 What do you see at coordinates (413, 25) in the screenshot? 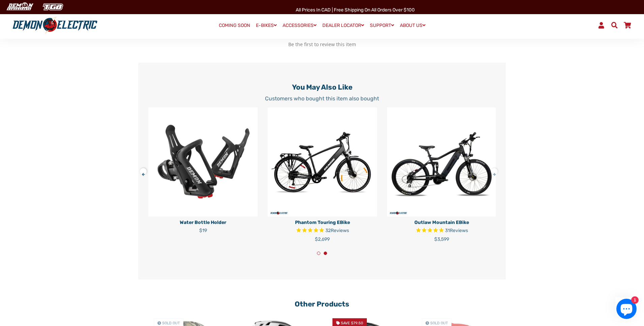
I see `a: ABOUT US` at bounding box center [413, 25].